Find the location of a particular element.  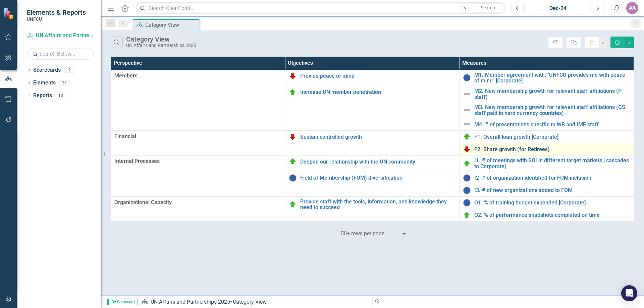

span: By Scorecard is located at coordinates (122, 302).